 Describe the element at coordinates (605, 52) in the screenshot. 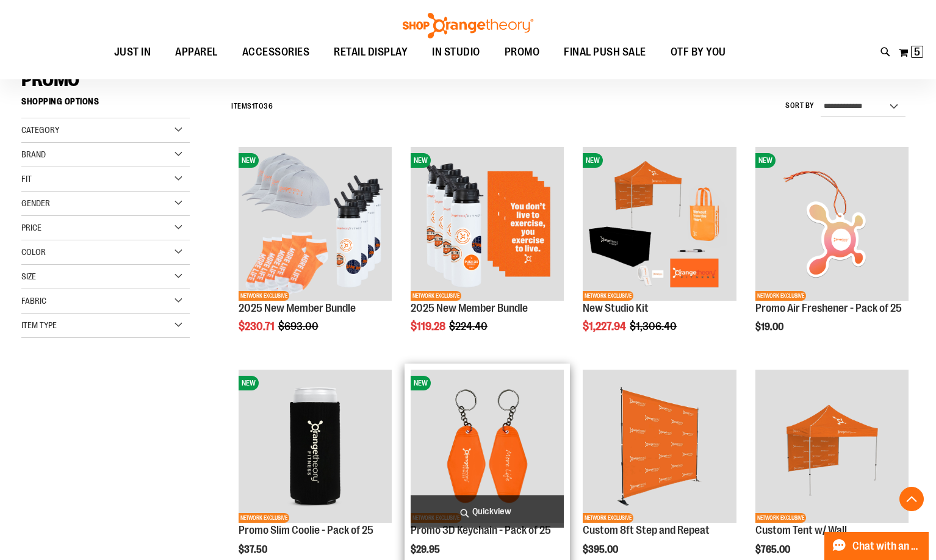

I see `span: FINAL PUSH SALE` at that location.